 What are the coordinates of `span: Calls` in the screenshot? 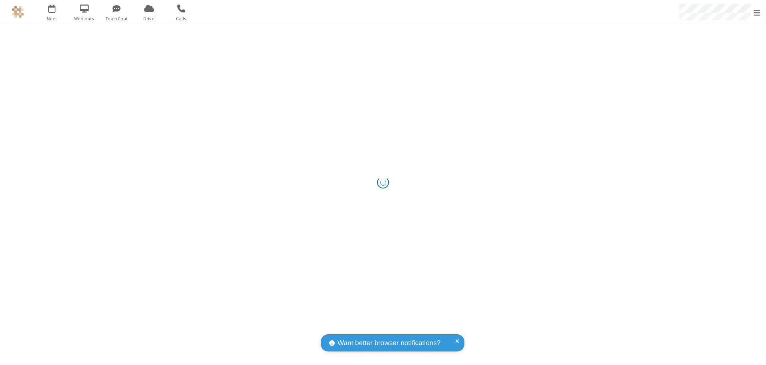 It's located at (181, 19).